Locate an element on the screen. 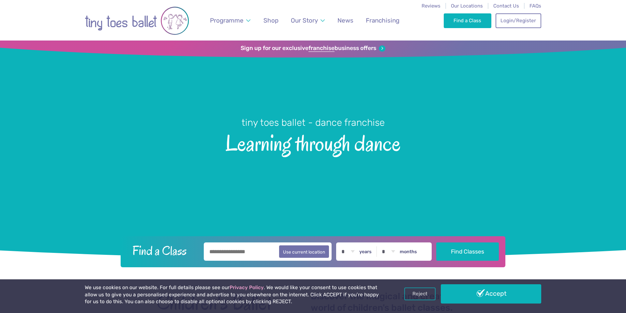 This screenshot has height=313, width=626. span: Contact Us is located at coordinates (506, 6).